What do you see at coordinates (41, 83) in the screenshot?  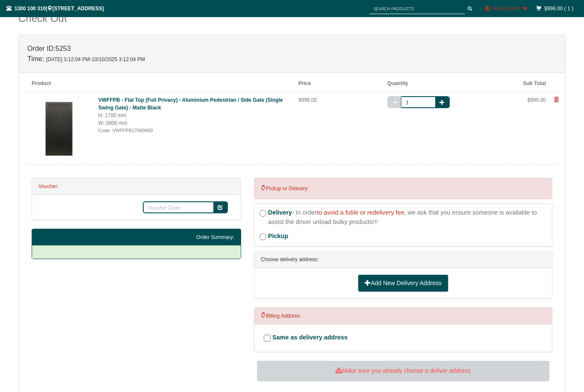 I see `b: Product` at bounding box center [41, 83].